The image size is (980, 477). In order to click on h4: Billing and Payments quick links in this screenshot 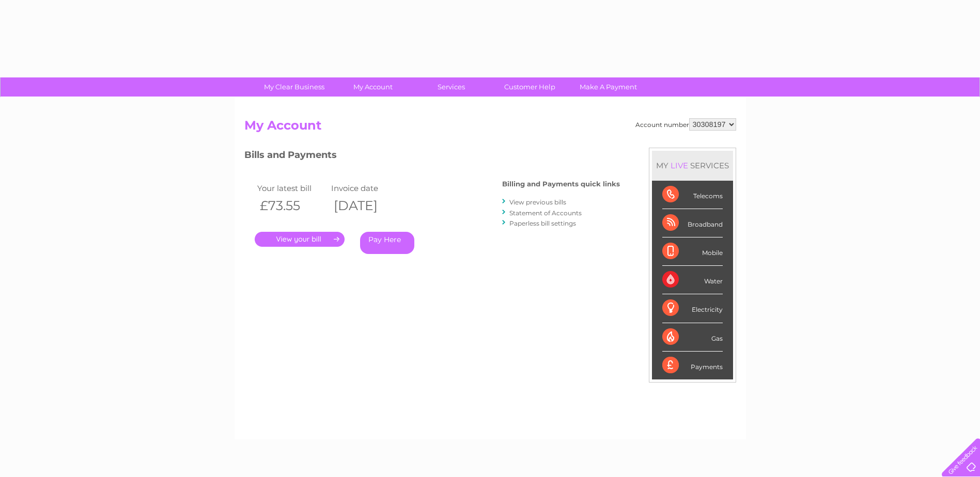, I will do `click(561, 184)`.